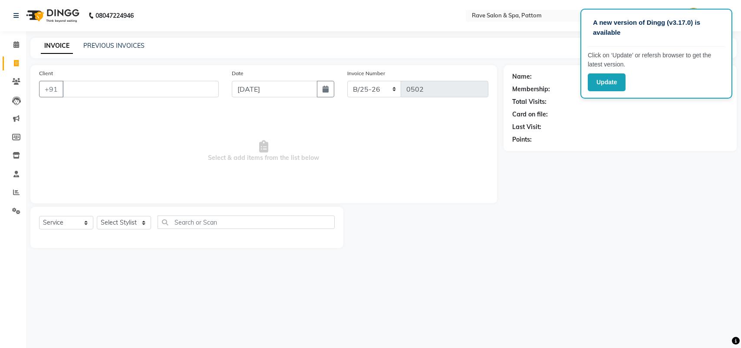  Describe the element at coordinates (530, 114) in the screenshot. I see `div: Card on file:` at that location.